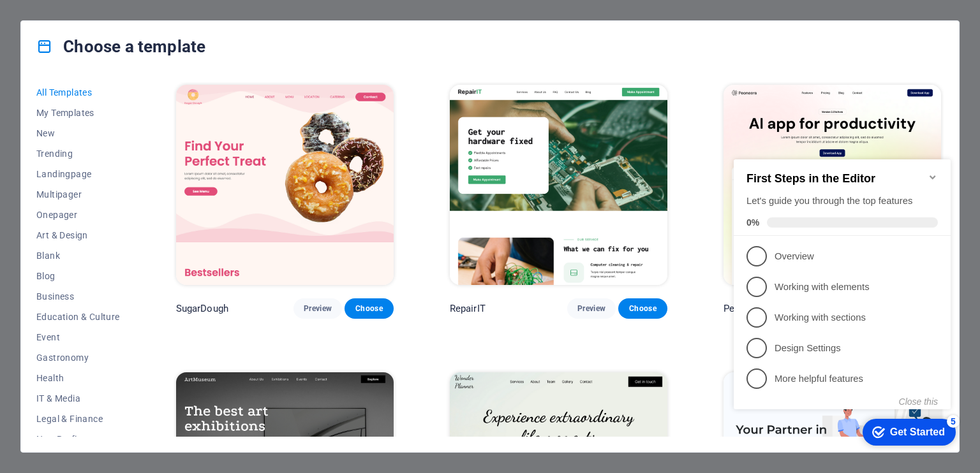 The image size is (980, 473). What do you see at coordinates (28, 82) in the screenshot?
I see `span: 0%` at bounding box center [28, 82].